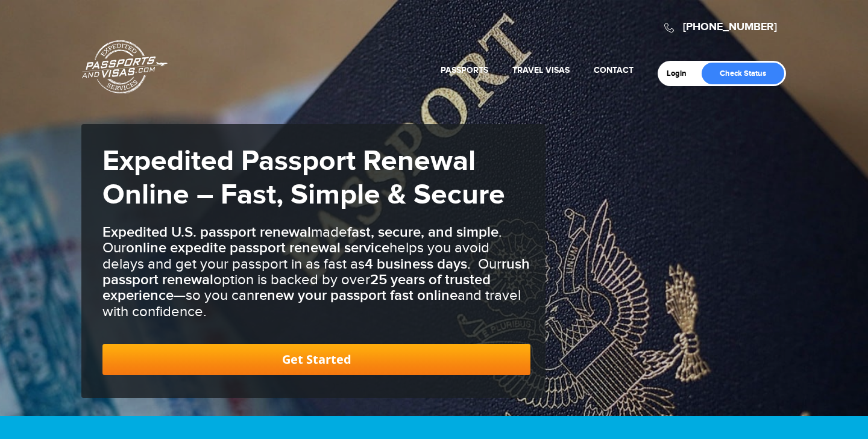  Describe the element at coordinates (464, 70) in the screenshot. I see `a: Passports` at that location.